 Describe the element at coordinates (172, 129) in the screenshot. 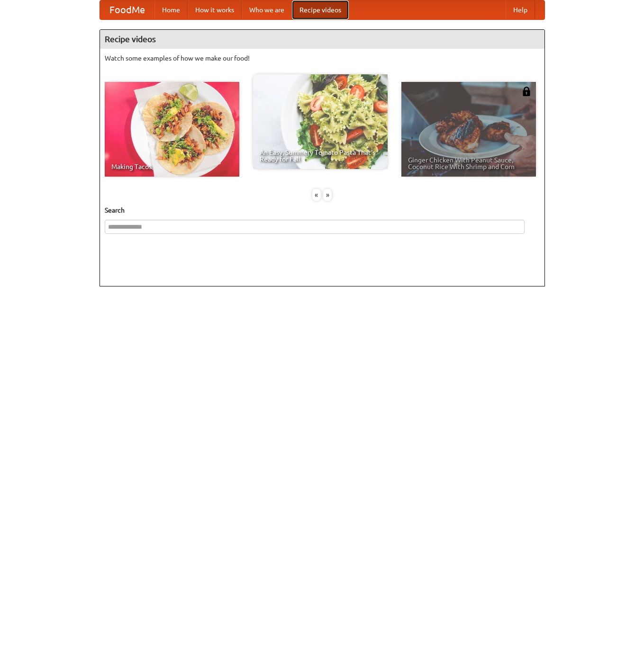

I see `a: Making Tacos` at that location.